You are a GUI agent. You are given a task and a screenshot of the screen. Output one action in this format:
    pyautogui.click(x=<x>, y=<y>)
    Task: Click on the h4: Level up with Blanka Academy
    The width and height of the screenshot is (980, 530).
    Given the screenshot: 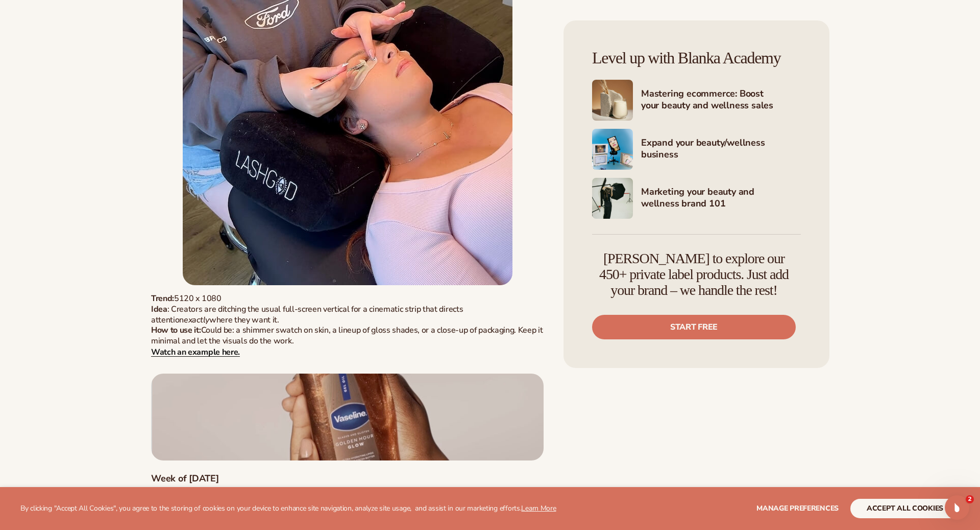 What is the action you would take?
    pyautogui.click(x=696, y=57)
    